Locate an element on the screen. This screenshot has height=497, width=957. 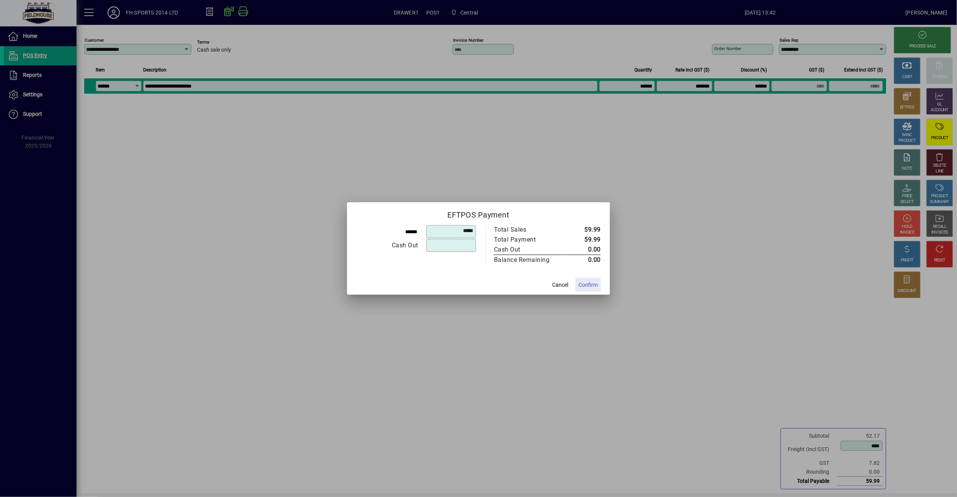
h2: EFTPOS Payment is located at coordinates (478, 213).